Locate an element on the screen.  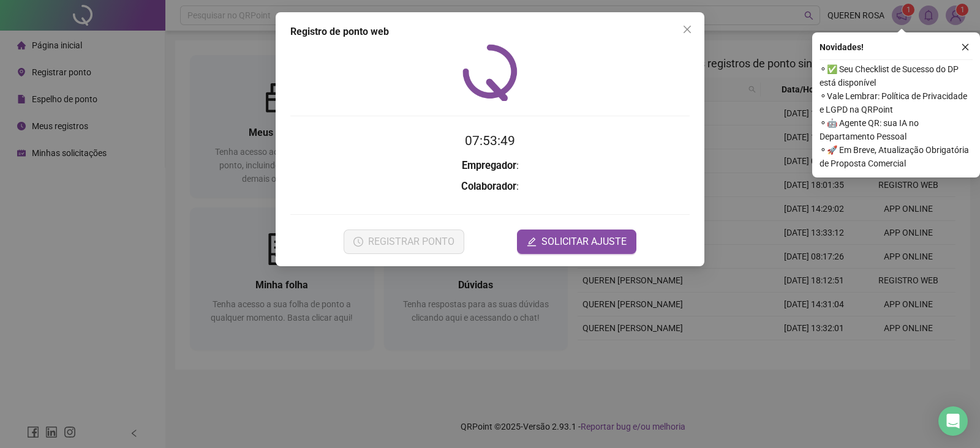
span: Novidades ! is located at coordinates (841, 47).